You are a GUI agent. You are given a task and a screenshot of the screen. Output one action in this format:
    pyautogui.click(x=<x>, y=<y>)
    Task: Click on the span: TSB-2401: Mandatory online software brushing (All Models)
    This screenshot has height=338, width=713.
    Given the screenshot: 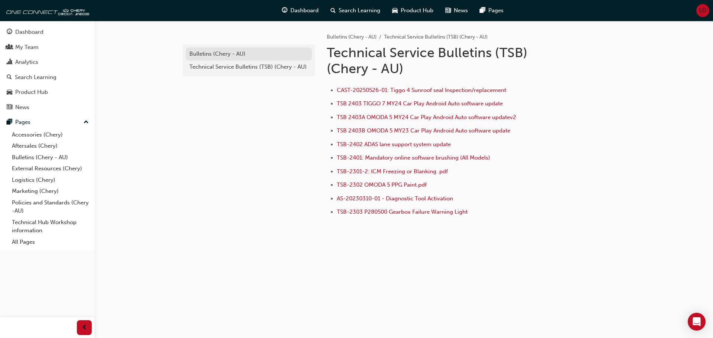 What is the action you would take?
    pyautogui.click(x=413, y=158)
    